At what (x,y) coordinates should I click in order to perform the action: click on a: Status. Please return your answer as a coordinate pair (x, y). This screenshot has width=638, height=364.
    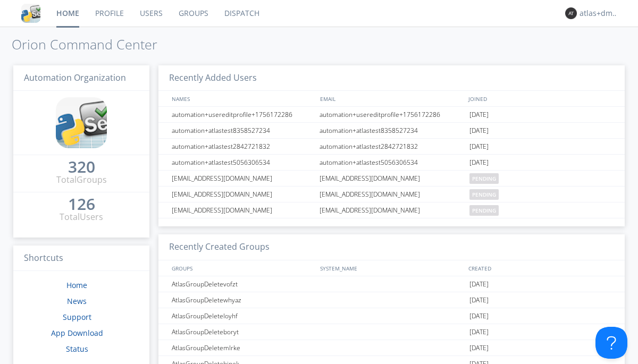
    Looking at the image, I should click on (77, 349).